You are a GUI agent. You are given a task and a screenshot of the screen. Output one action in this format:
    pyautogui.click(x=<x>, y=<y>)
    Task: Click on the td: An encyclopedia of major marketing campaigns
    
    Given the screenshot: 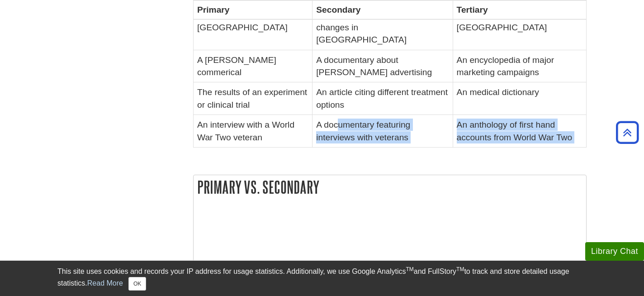 What is the action you would take?
    pyautogui.click(x=519, y=66)
    